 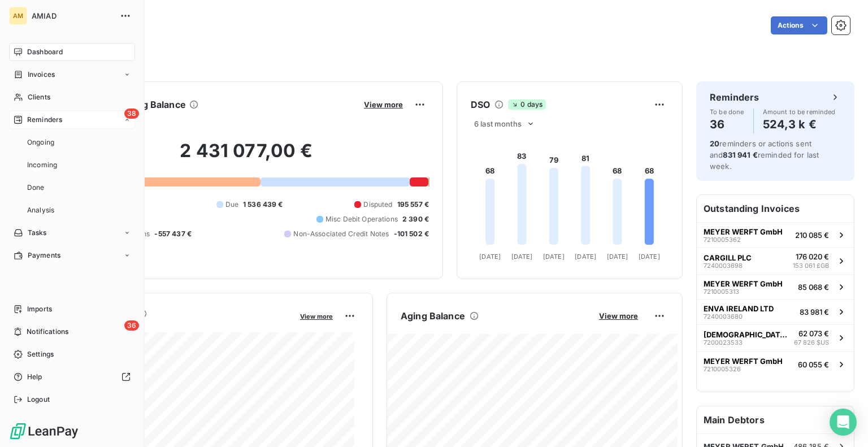 What do you see at coordinates (40, 354) in the screenshot?
I see `span: Settings` at bounding box center [40, 354].